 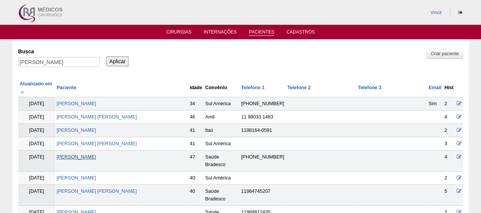 What do you see at coordinates (179, 33) in the screenshot?
I see `a: Cirurgias` at bounding box center [179, 33].